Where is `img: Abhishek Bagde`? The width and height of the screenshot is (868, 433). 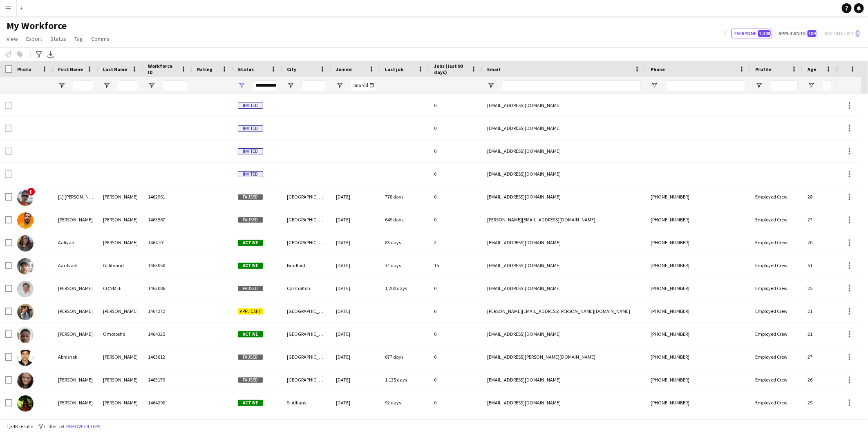 img: Abhishek Bagde is located at coordinates (25, 358).